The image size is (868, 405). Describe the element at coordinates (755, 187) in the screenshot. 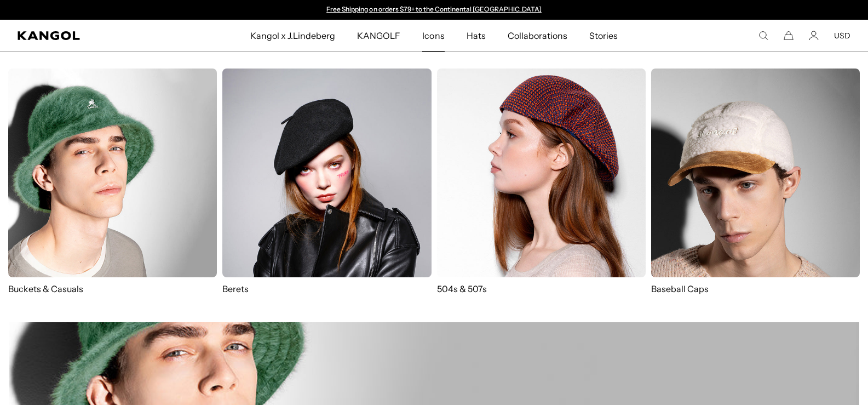

I see `a: Baseball Caps` at that location.